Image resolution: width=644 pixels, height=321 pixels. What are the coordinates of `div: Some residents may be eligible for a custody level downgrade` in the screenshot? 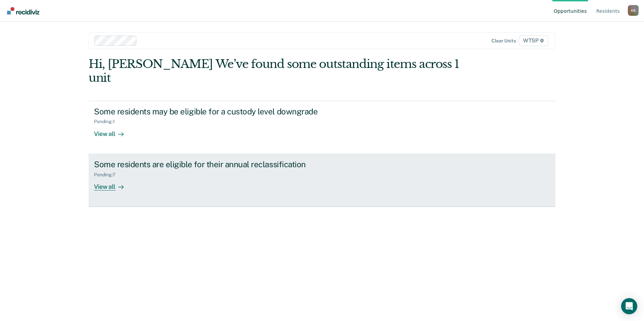 It's located at (212, 112).